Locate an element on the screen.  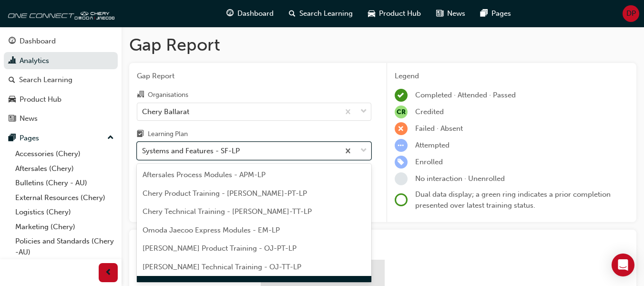
div: Systems and Features - SF-LP is located at coordinates (191, 151).